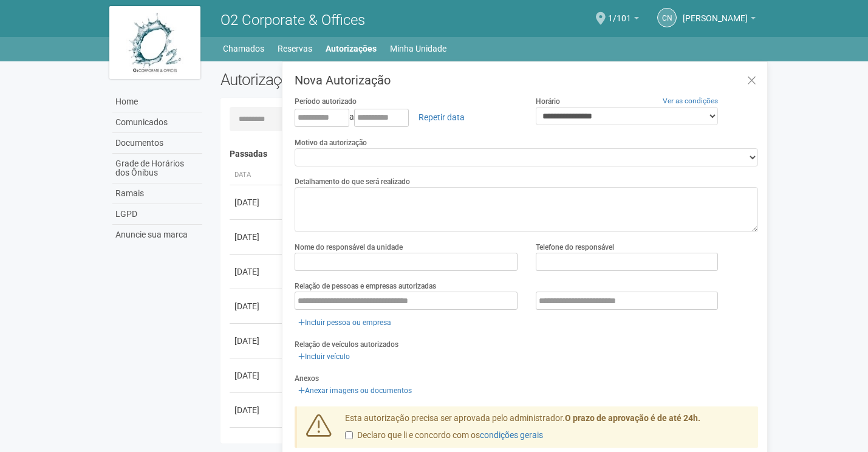  Describe the element at coordinates (295, 49) in the screenshot. I see `a: Reservas` at that location.